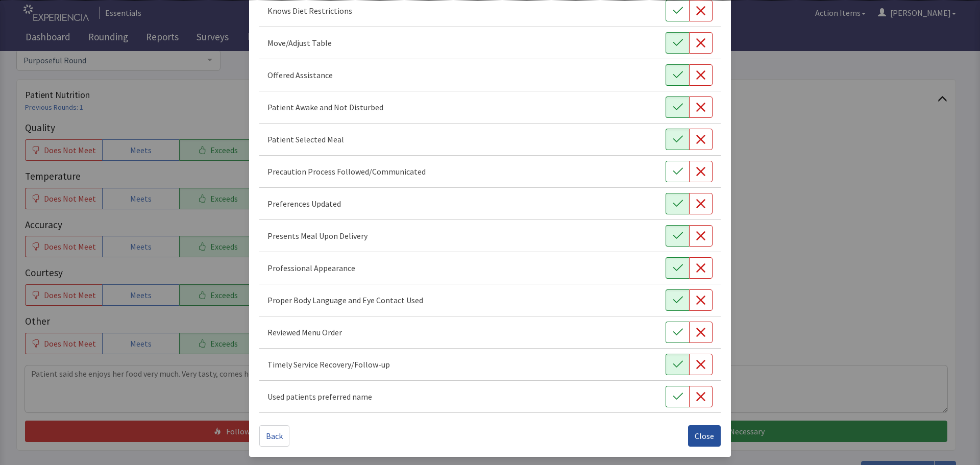 The width and height of the screenshot is (980, 465). Describe the element at coordinates (311, 268) in the screenshot. I see `p: Professional Appearance` at that location.